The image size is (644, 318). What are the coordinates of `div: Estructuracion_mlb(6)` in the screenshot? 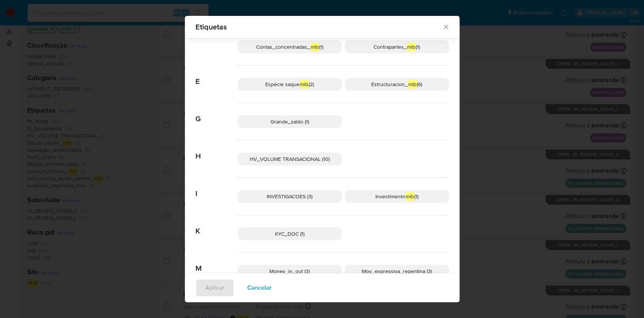 It's located at (397, 84).